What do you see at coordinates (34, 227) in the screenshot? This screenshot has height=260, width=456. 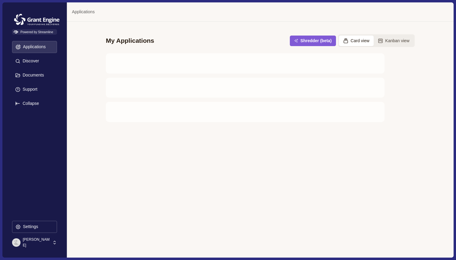 I see `button: Settings` at bounding box center [34, 227].